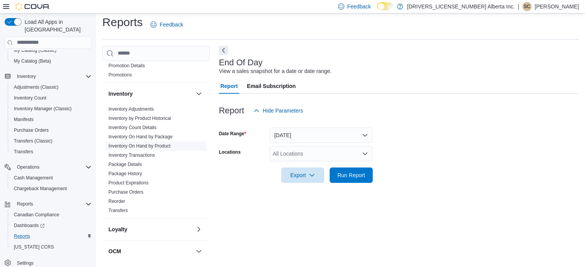 This screenshot has width=585, height=267. I want to click on a: My Catalog (Classic), so click(35, 50).